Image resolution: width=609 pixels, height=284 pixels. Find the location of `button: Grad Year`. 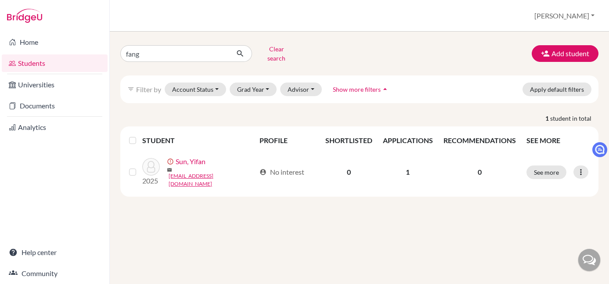

button: Grad Year is located at coordinates (253, 89).